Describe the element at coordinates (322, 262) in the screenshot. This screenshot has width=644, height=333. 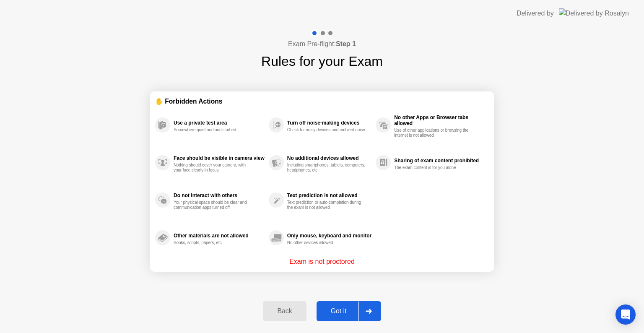
I see `p: Exam is not proctored` at that location.